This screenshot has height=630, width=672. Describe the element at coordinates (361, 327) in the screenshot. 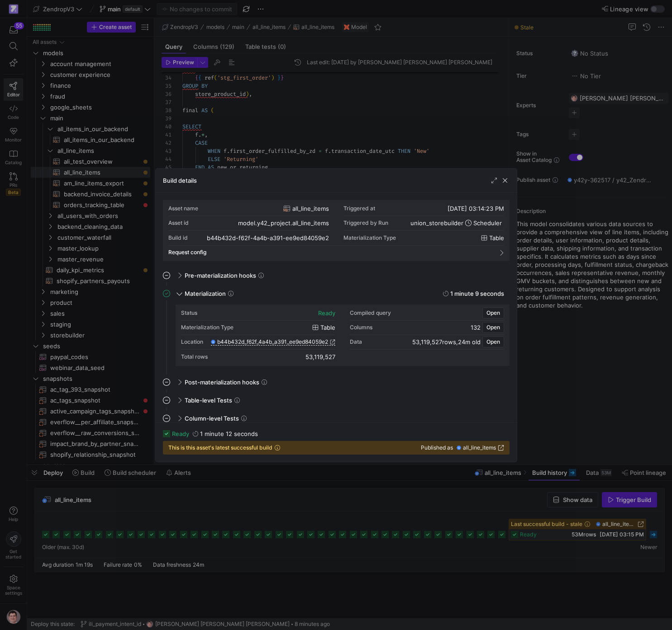

I see `div: Columns` at that location.